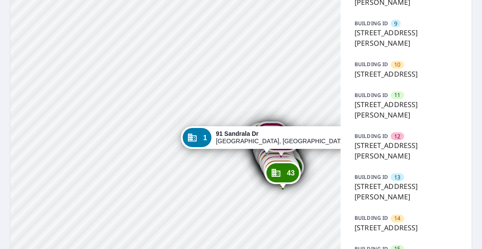 This screenshot has width=482, height=249. I want to click on div: Dropped pin, building 7, Commercial property, 7343 Reynolds Crossing Dr Reynoldsburg, OH 43068, so click(266, 136).